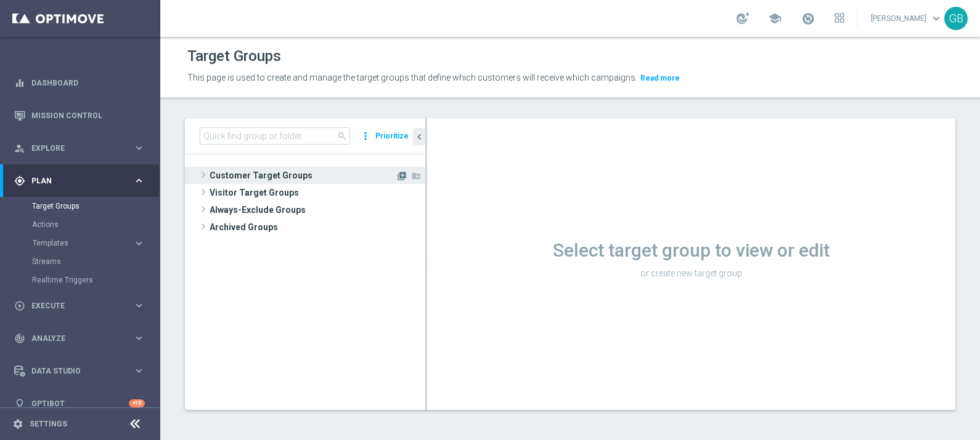 Image resolution: width=980 pixels, height=440 pixels. Describe the element at coordinates (20, 404) in the screenshot. I see `i: lightbulb` at that location.